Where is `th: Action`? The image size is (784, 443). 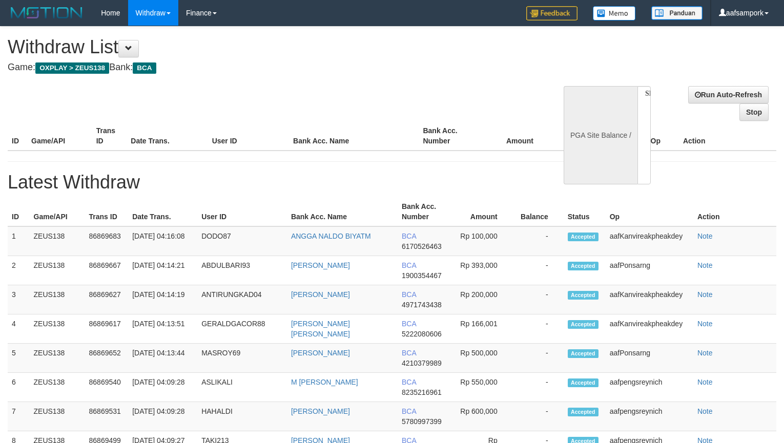 th: Action is located at coordinates (727, 136).